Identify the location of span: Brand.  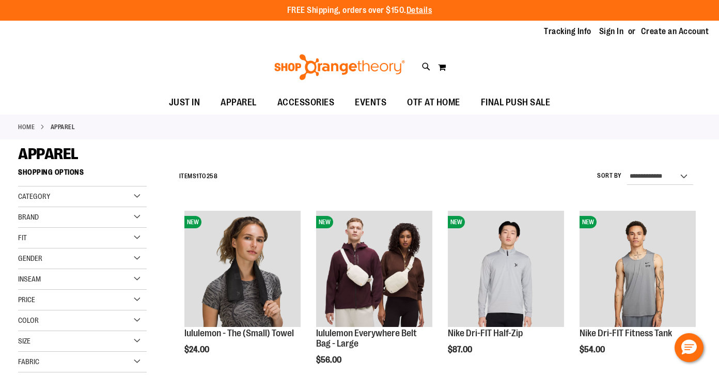
(28, 217).